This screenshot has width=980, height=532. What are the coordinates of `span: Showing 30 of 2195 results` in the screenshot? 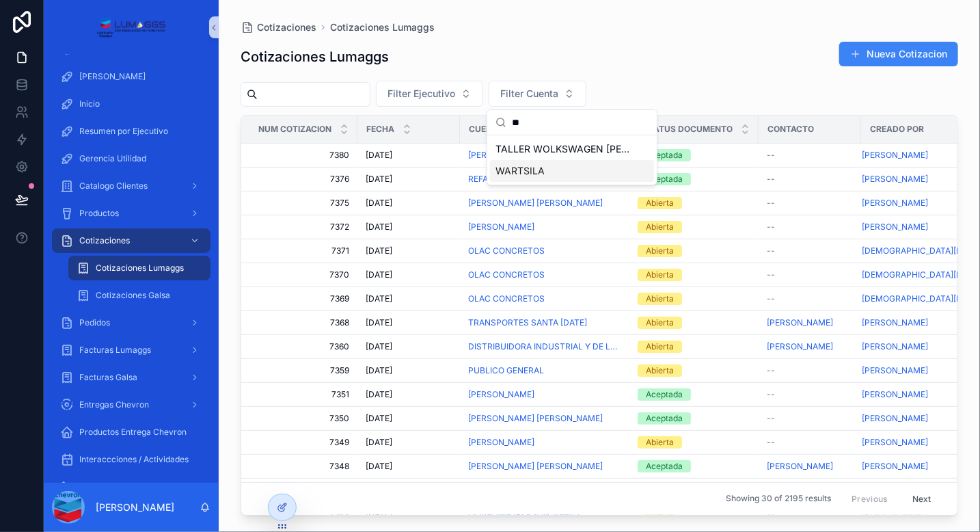 It's located at (779, 500).